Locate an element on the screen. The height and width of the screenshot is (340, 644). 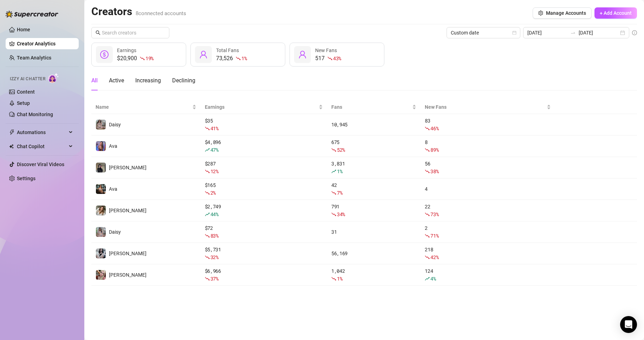
span: 38 % is located at coordinates (435, 171).